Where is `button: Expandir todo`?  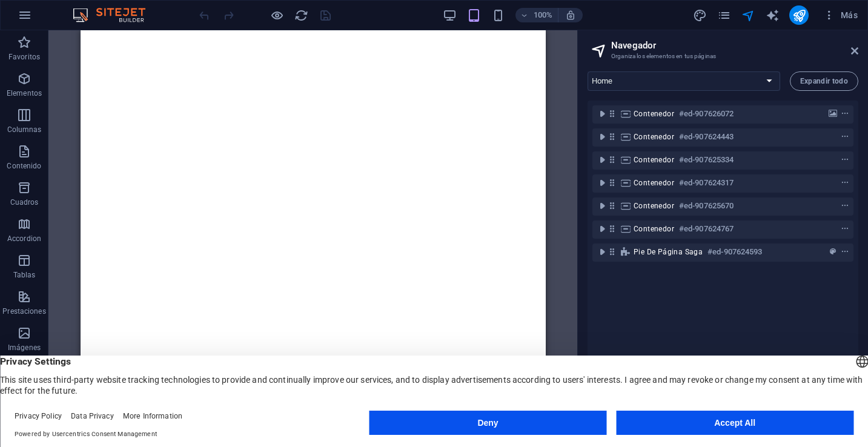 button: Expandir todo is located at coordinates (823, 81).